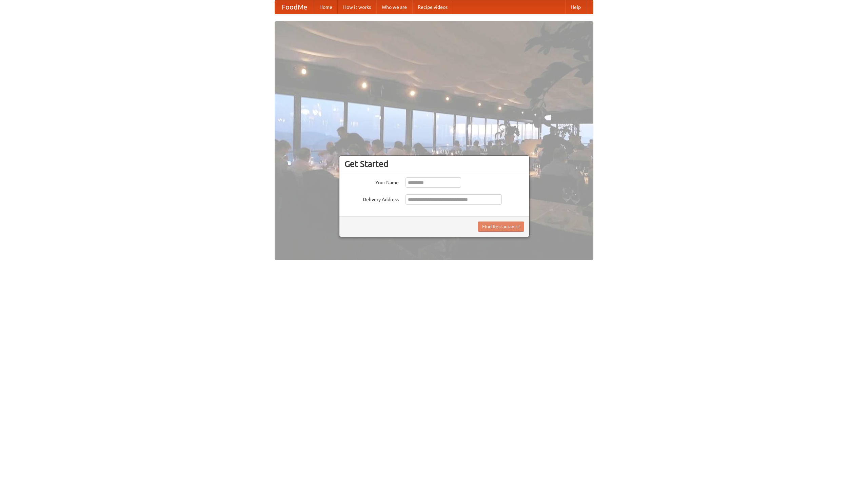 The width and height of the screenshot is (868, 480). What do you see at coordinates (433, 7) in the screenshot?
I see `a: Recipe videos` at bounding box center [433, 7].